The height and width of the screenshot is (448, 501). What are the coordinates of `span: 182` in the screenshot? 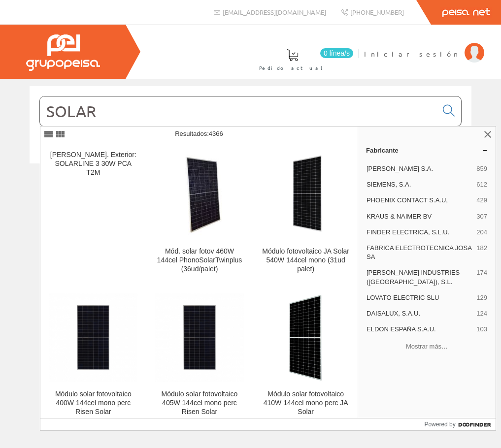 It's located at (482, 253).